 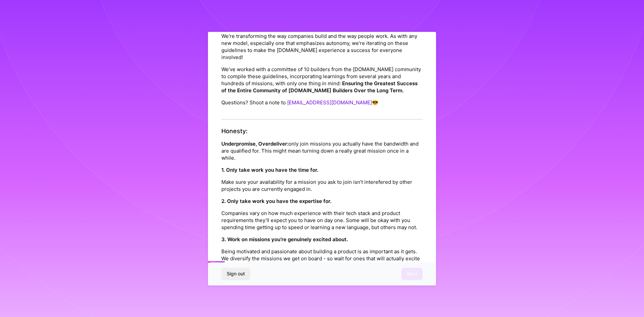 What do you see at coordinates (276, 201) in the screenshot?
I see `strong: 2. Only take work you have the expertise for.` at bounding box center [276, 201].